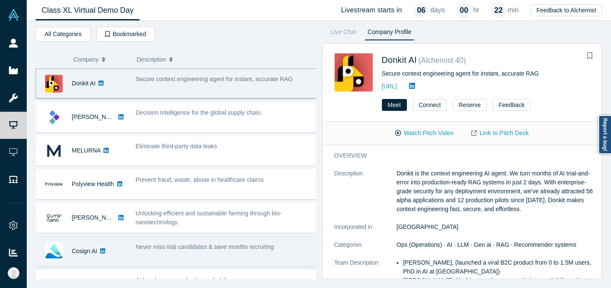 The width and height of the screenshot is (611, 288). Describe the element at coordinates (487, 245) in the screenshot. I see `span: Ops (Operations) · AI · LLM · Gen ai · RAG · Recommender systems` at that location.